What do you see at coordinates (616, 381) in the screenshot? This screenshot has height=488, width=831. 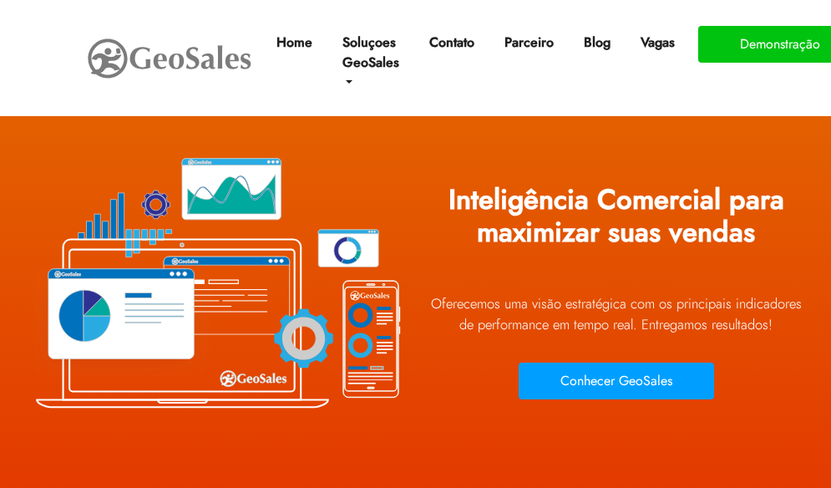 I see `button: Conhecer GeoSales` at bounding box center [616, 381].